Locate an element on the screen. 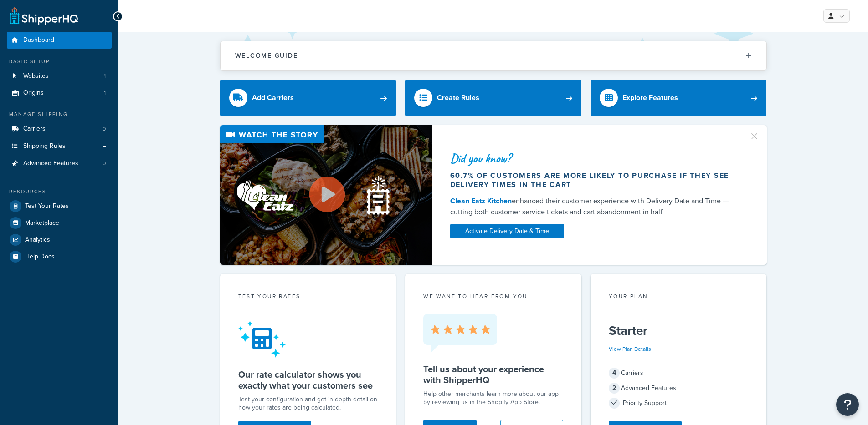 The width and height of the screenshot is (868, 425). h2: Welcome Guide is located at coordinates (267, 55).